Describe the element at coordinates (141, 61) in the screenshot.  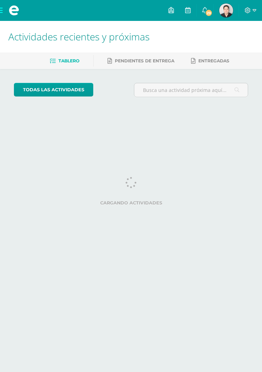
I see `a: Pendientes de entrega` at that location.